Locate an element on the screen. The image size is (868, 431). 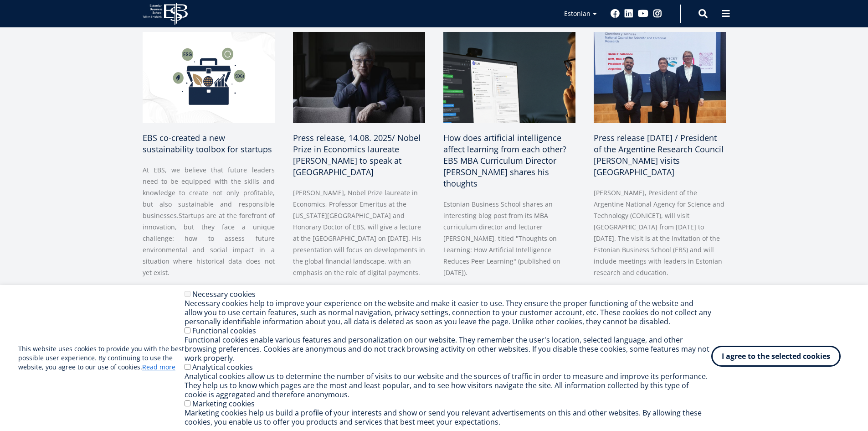
font: I agree to the selected cookies is located at coordinates (776, 356).